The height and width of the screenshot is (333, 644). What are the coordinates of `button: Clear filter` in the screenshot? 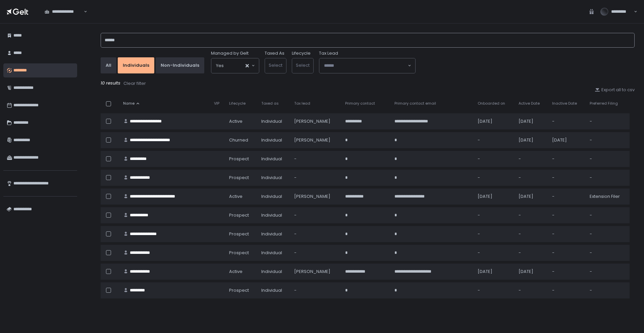 It's located at (135, 84).